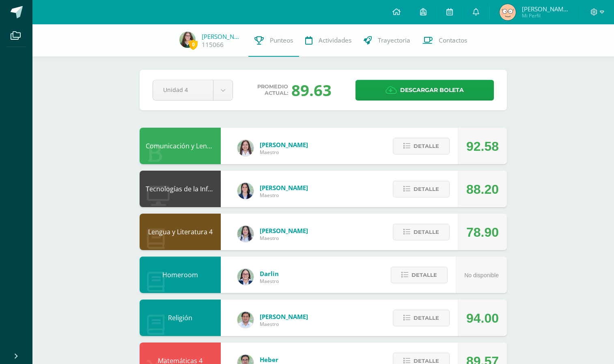 The height and width of the screenshot is (364, 614). What do you see at coordinates (508, 12) in the screenshot?
I see `img: 6366ed5ed987100471695a0532754633.png` at bounding box center [508, 12].